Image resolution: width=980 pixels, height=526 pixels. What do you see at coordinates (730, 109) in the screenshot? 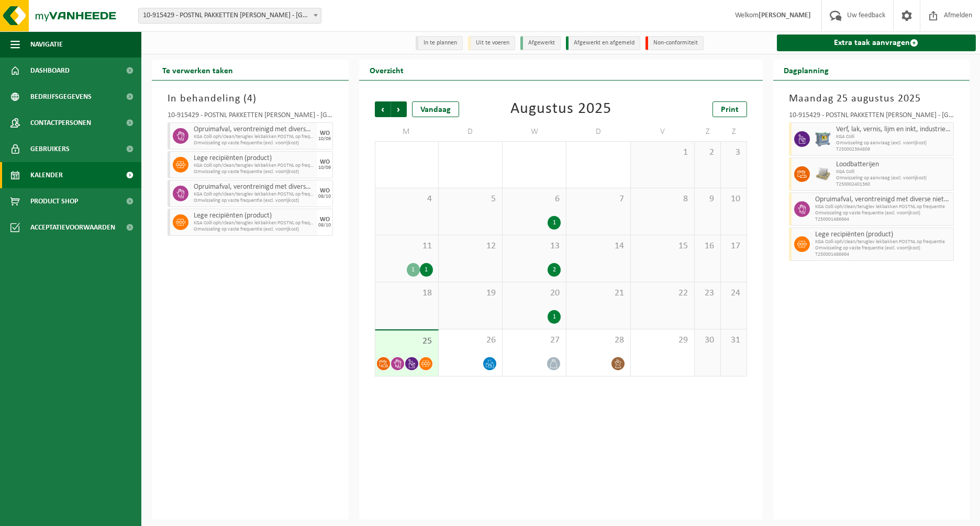
I see `a: Print` at bounding box center [730, 109].